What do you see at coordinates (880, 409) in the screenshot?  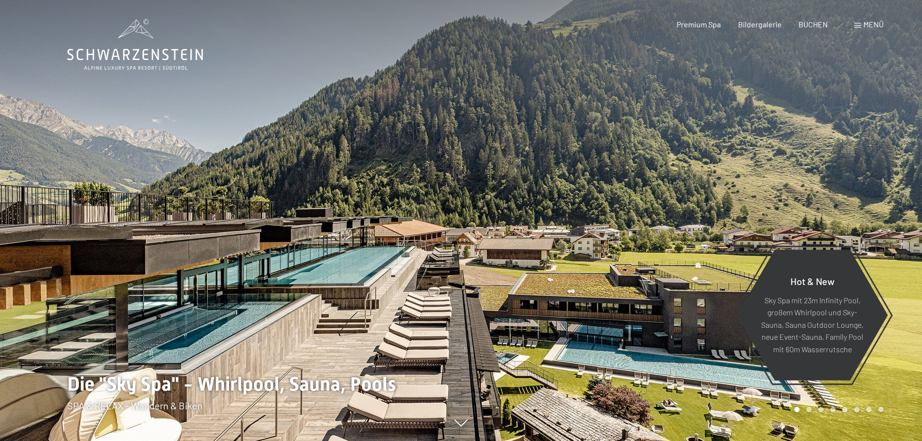 I see `div: Carousel Page 8` at bounding box center [880, 409].